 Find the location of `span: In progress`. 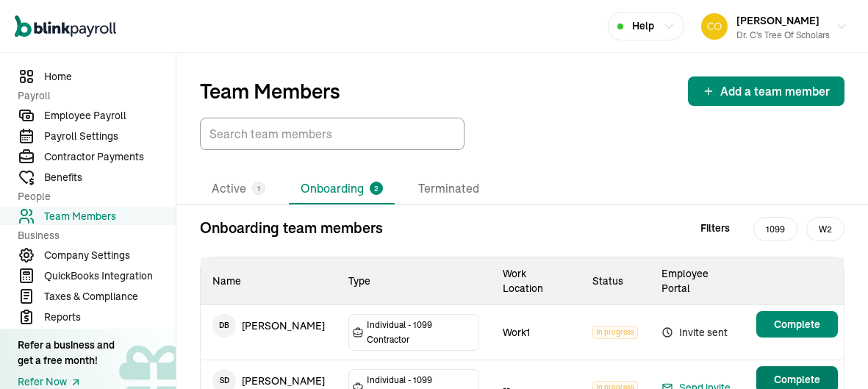

span: In progress is located at coordinates (615, 332).